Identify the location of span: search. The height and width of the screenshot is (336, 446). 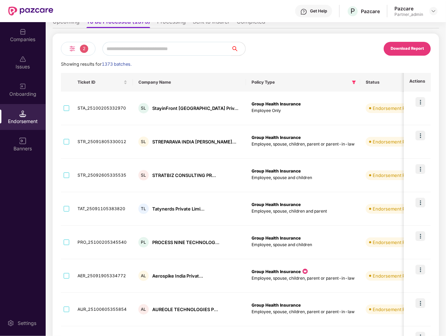
(238, 49).